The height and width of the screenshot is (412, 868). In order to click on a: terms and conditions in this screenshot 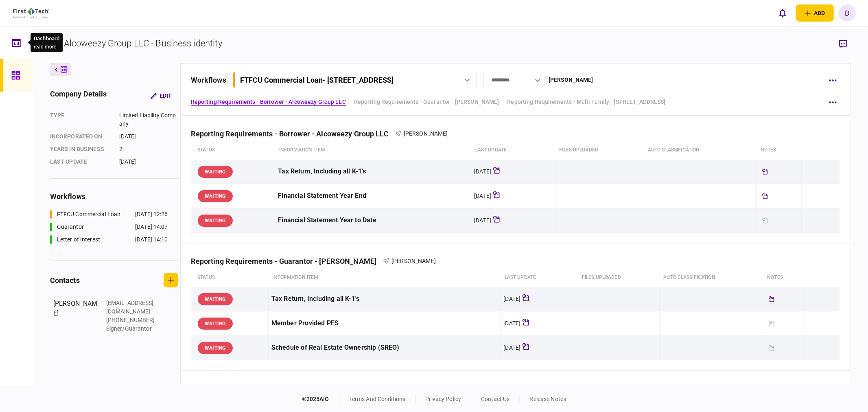, I will do `click(377, 399)`.